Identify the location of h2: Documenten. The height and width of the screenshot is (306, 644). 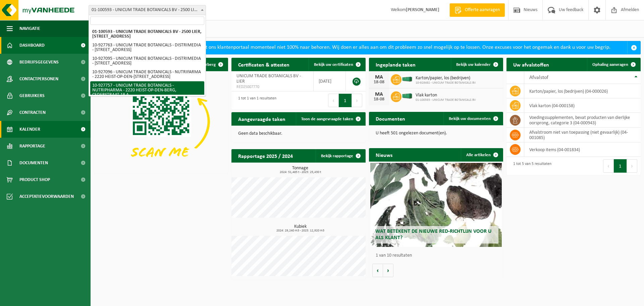
(391, 118).